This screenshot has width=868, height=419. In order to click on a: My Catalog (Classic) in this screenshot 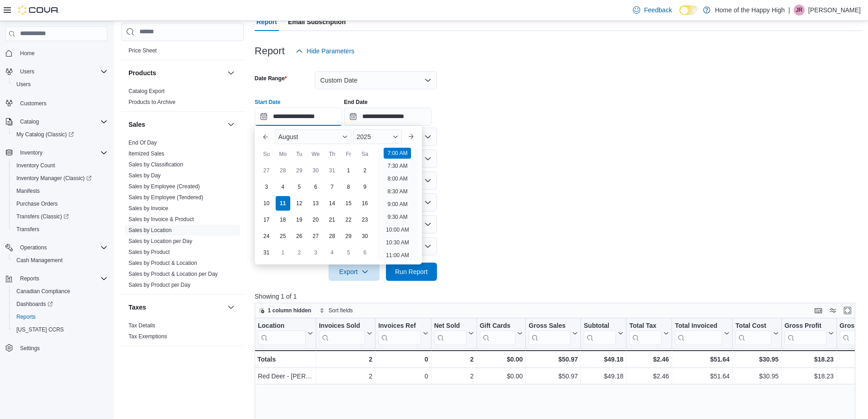, I will do `click(60, 135)`.